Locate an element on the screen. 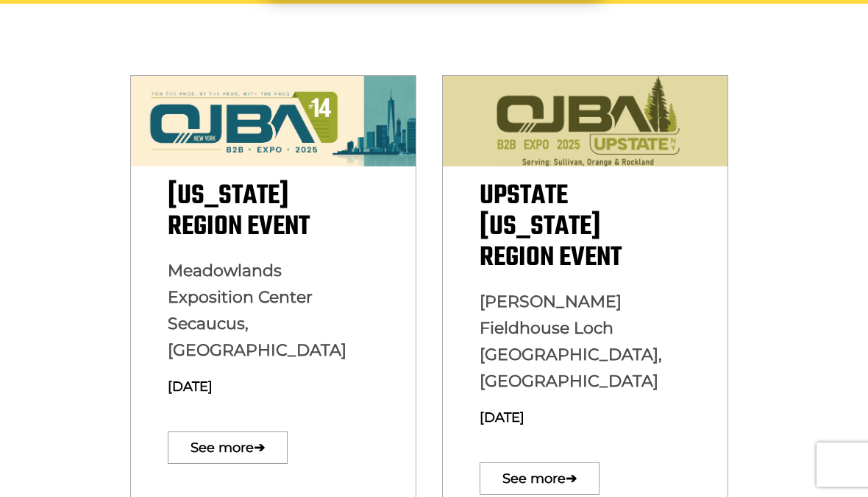  textarea: Type your message and click 'Submit' is located at coordinates (143, 307).